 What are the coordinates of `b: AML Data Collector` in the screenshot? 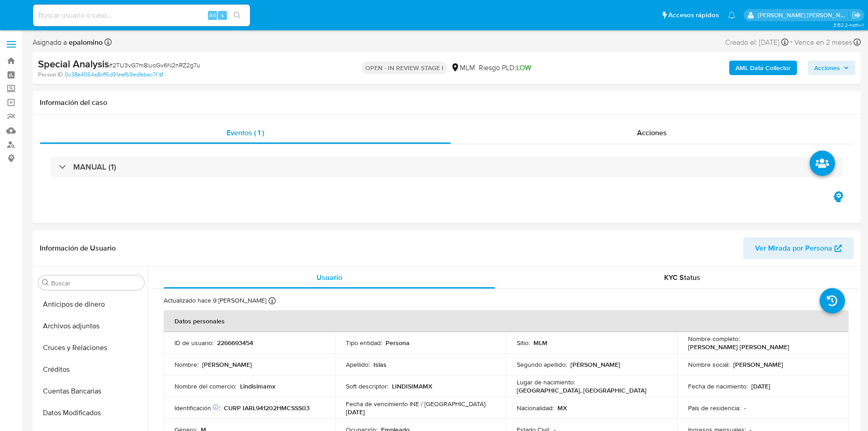 It's located at (763, 68).